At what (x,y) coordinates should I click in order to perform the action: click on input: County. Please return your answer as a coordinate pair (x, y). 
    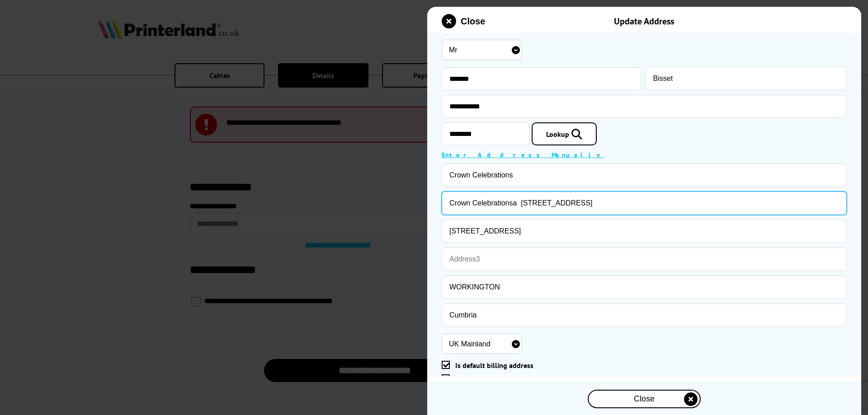
    Looking at the image, I should click on (644, 315).